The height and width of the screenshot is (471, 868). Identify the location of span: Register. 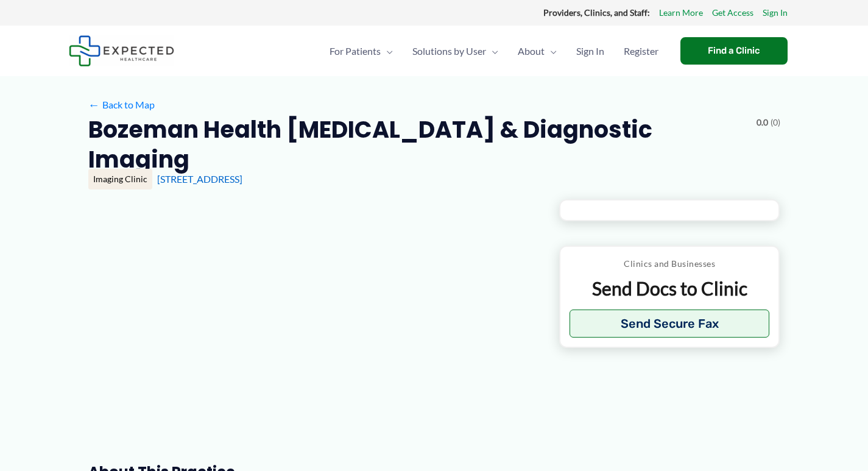
(641, 51).